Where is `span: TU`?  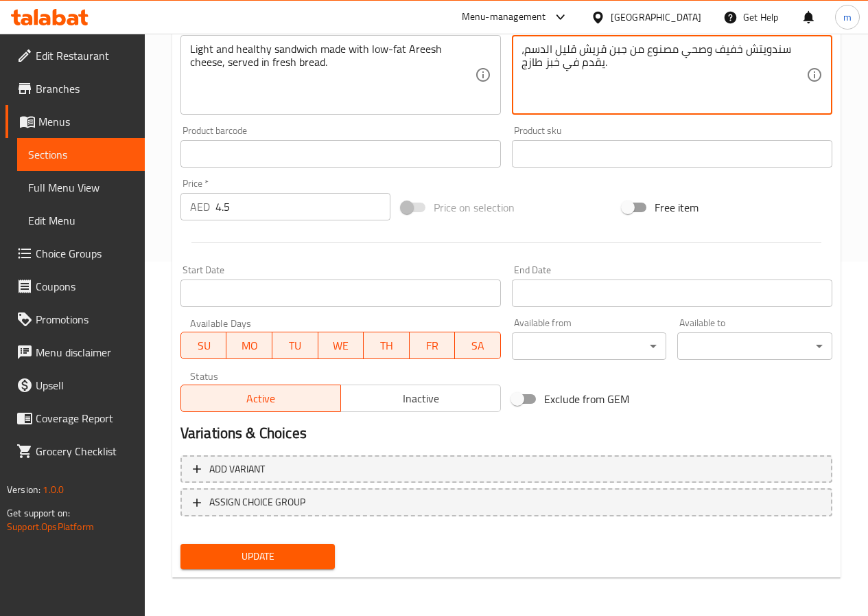
span: TU is located at coordinates (295, 346).